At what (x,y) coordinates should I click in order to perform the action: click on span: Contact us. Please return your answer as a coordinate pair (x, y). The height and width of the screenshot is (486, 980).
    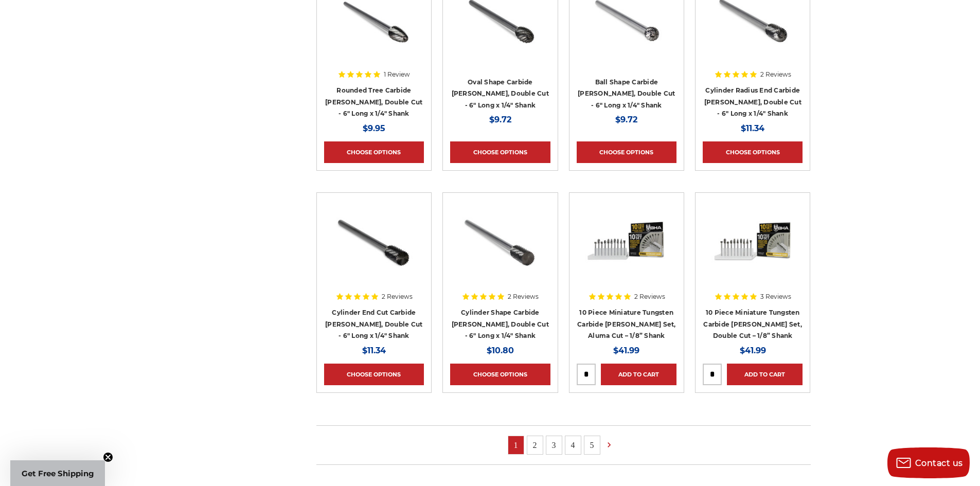
    Looking at the image, I should click on (938, 463).